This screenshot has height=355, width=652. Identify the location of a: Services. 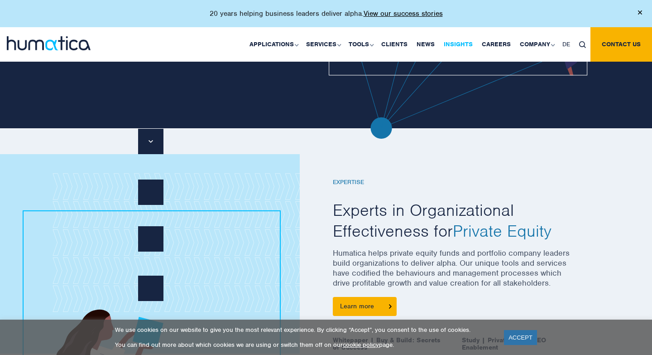
(323, 44).